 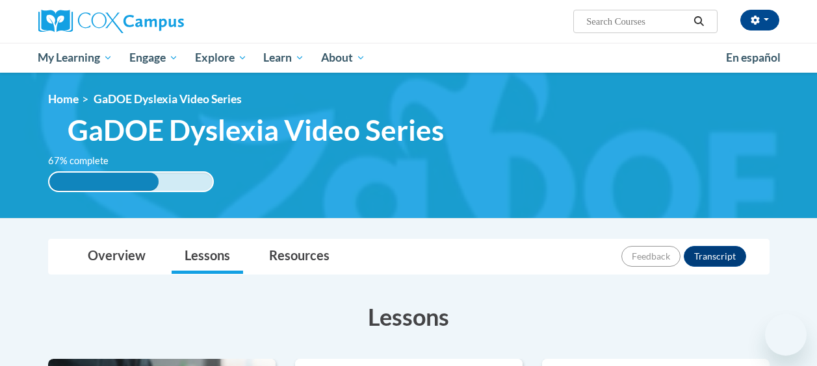 What do you see at coordinates (63, 99) in the screenshot?
I see `a: Home` at bounding box center [63, 99].